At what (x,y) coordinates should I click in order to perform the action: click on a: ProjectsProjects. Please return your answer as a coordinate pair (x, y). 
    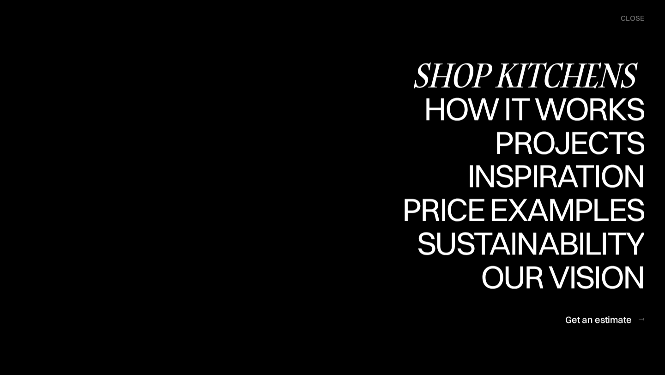
    Looking at the image, I should click on (569, 143).